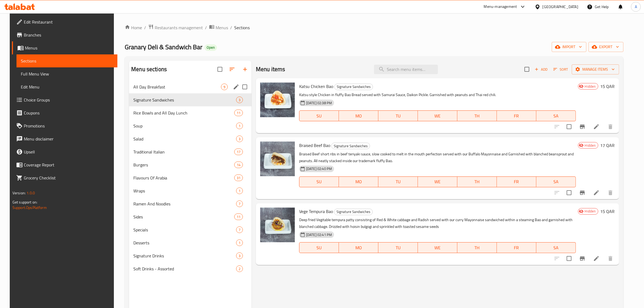 The width and height of the screenshot is (644, 308). What do you see at coordinates (245, 69) in the screenshot?
I see `button: Add section` at bounding box center [245, 69].